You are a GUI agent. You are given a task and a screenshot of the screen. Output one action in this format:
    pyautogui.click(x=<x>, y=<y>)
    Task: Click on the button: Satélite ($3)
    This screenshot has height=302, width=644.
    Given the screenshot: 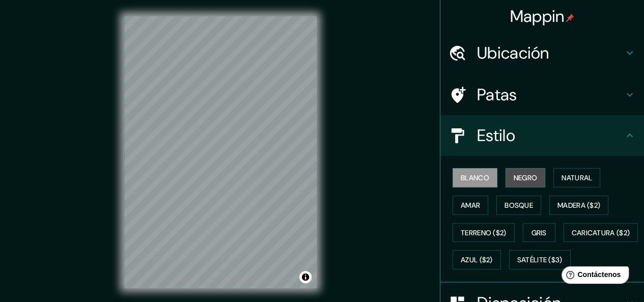 What is the action you would take?
    pyautogui.click(x=539, y=260)
    